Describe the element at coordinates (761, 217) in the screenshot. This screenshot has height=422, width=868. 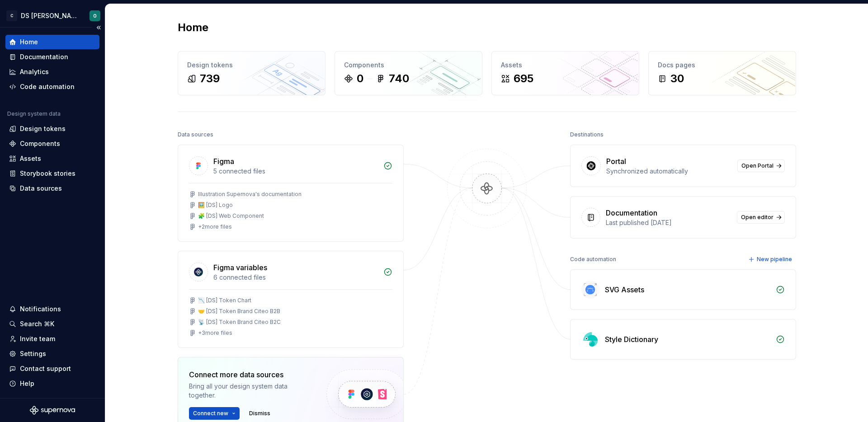
I see `a: Open editor` at that location.